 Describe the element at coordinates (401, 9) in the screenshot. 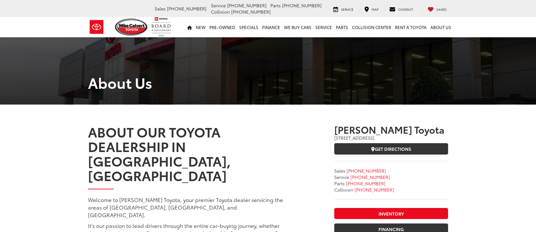

I see `a: Contact` at that location.